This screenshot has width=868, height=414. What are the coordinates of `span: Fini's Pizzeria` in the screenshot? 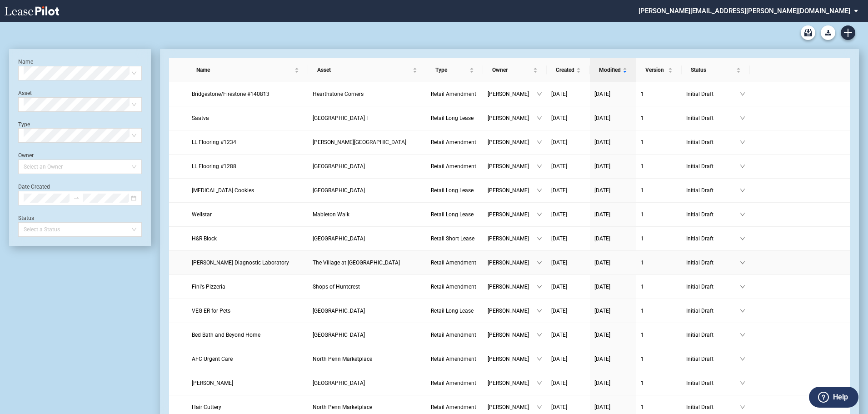 It's located at (209, 287).